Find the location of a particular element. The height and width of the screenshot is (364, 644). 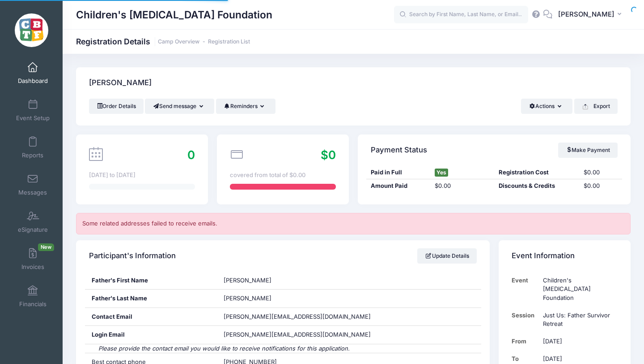

input: Search by First Name, Last Name, or Email... is located at coordinates (462, 14).